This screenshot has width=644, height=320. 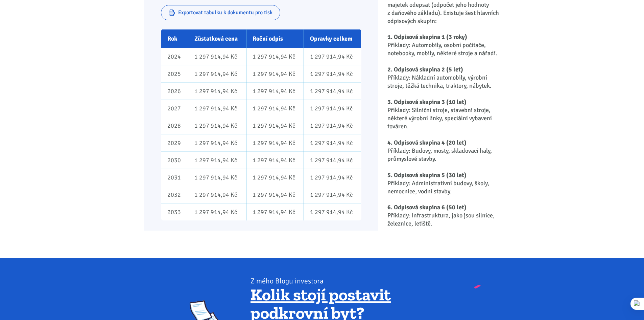 I want to click on h3: 1. Odpisová skupina 1 (3 roky), so click(x=444, y=37).